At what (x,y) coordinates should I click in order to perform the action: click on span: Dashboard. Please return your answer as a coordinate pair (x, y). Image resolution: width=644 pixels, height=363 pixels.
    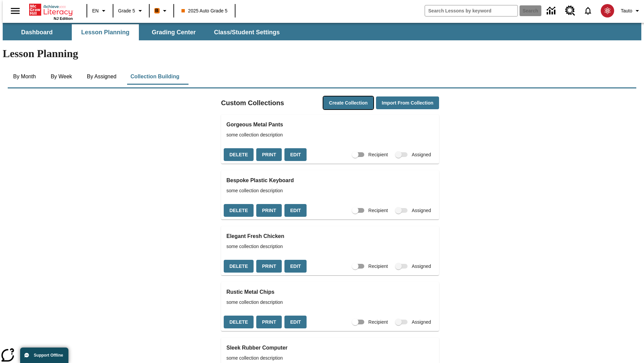
    Looking at the image, I should click on (37, 32).